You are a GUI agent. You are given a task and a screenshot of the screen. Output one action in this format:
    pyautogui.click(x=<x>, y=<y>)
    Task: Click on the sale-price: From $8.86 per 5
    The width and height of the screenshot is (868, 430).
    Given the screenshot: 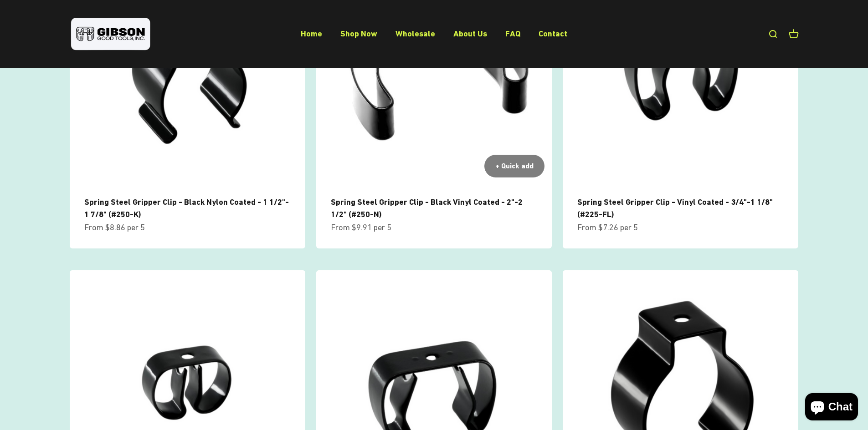 What is the action you would take?
    pyautogui.click(x=115, y=228)
    